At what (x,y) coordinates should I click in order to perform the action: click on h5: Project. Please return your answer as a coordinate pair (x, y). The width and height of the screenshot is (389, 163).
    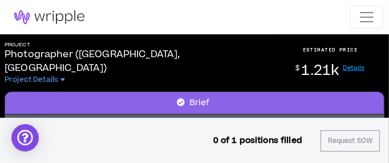
    Looking at the image, I should click on (97, 45).